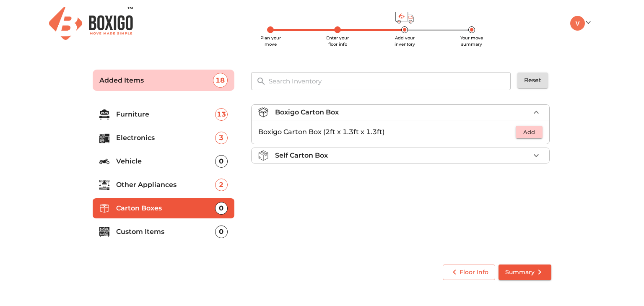  I want to click on img: self_carton_box, so click(263, 156).